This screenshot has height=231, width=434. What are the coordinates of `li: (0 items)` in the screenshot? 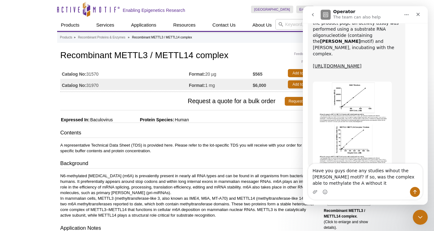 It's located at (364, 9).